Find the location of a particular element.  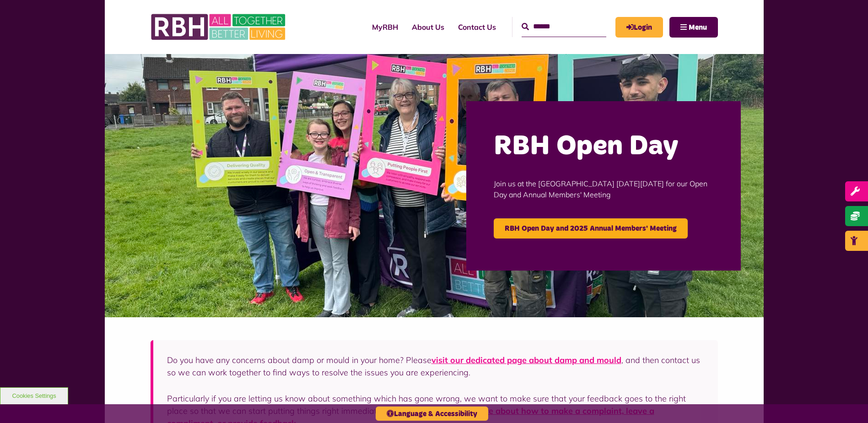

img: RBH is located at coordinates (220, 27).